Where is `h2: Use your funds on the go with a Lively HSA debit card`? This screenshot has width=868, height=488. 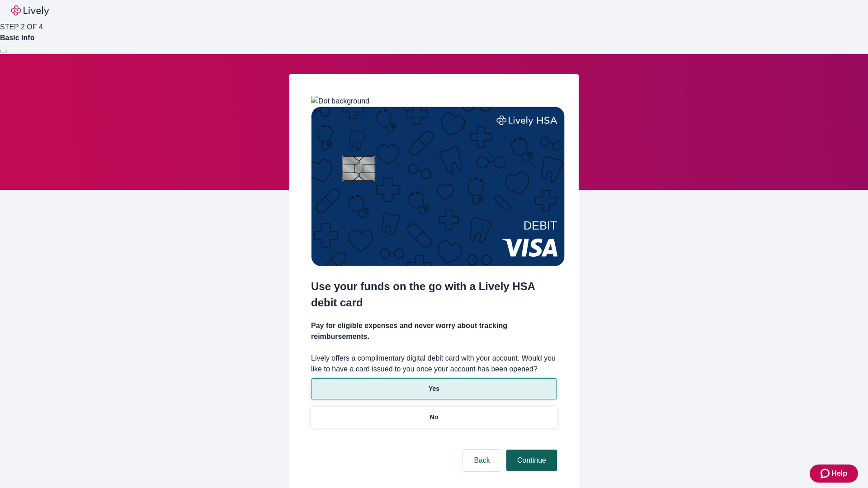 h2: Use your funds on the go with a Lively HSA debit card is located at coordinates (434, 295).